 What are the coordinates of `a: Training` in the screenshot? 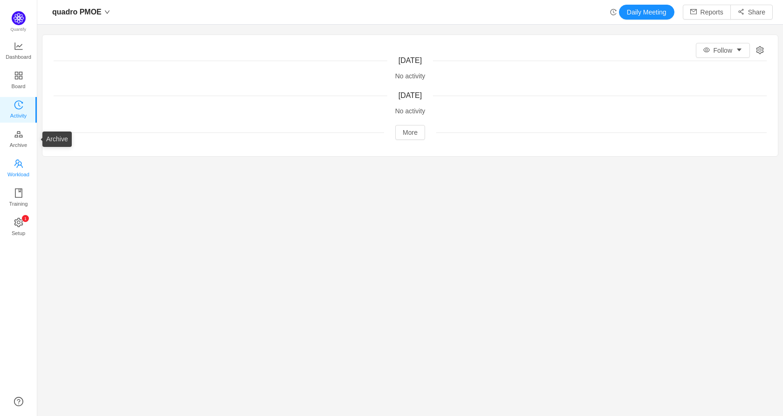 It's located at (19, 198).